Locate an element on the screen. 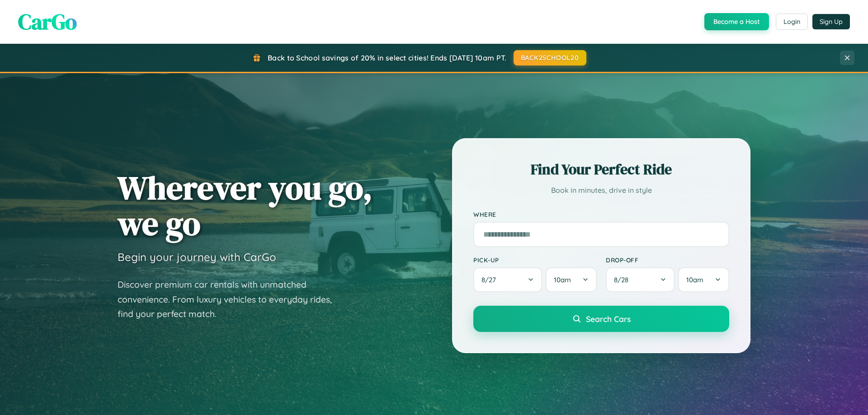 Image resolution: width=868 pixels, height=415 pixels. span: 8 / 27 is located at coordinates (491, 279).